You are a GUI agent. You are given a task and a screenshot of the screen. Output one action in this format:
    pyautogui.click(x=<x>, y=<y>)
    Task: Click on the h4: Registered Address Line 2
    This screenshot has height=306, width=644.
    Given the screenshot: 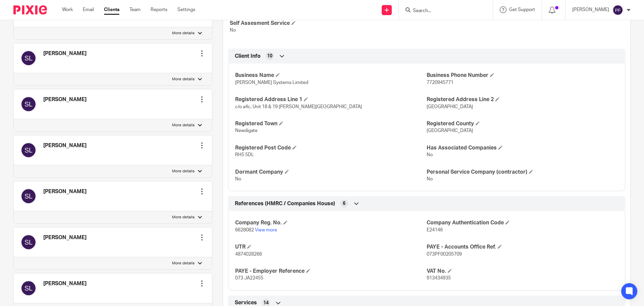 What is the action you would take?
    pyautogui.click(x=522, y=99)
    